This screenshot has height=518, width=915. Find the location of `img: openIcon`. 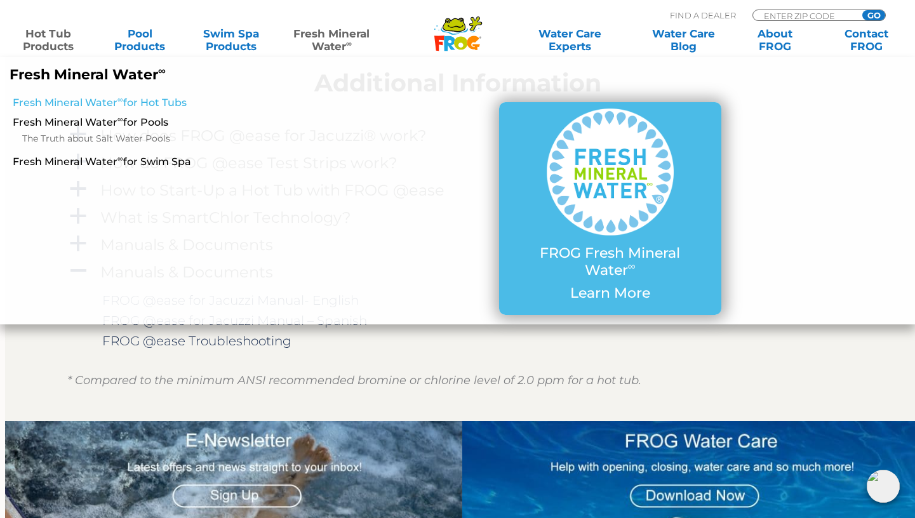

img: openIcon is located at coordinates (884, 487).